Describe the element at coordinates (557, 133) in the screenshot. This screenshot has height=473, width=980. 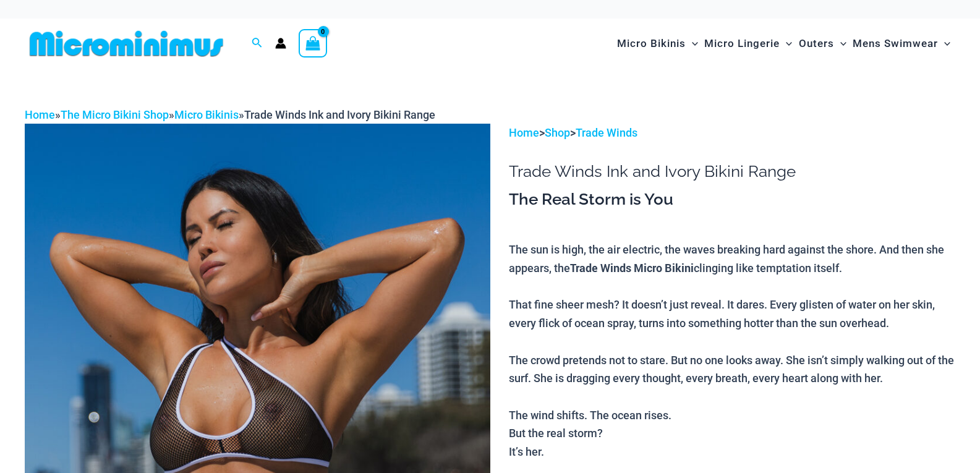
I see `a: Shop` at that location.